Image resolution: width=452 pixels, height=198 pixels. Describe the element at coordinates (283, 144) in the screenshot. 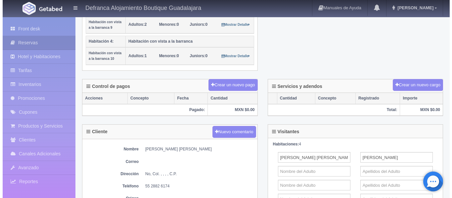

I see `strong: Habitaciones:` at that location.